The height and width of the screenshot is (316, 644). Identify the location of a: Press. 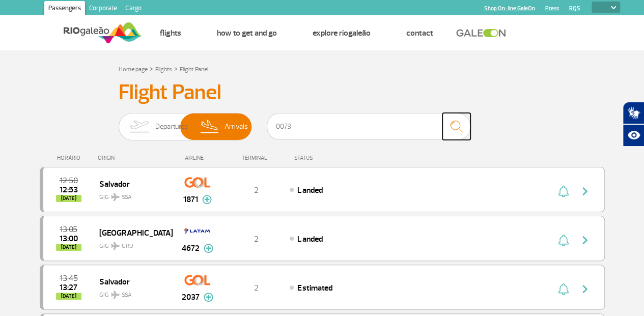
(552, 8).